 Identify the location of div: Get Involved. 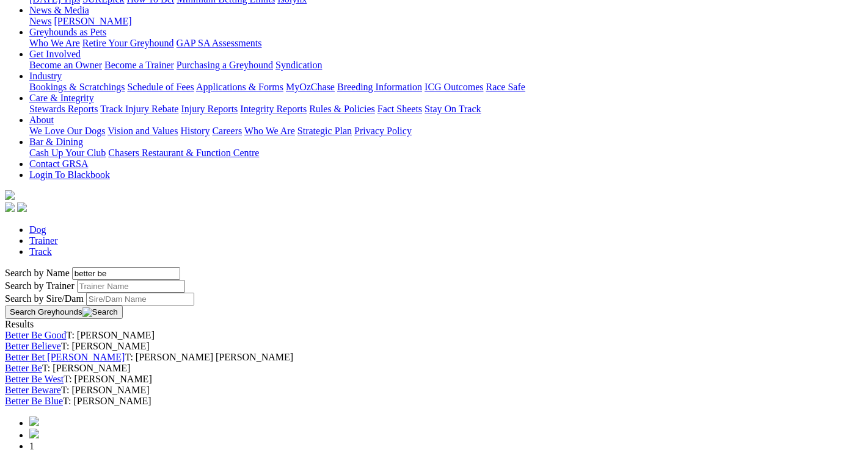
(446, 66).